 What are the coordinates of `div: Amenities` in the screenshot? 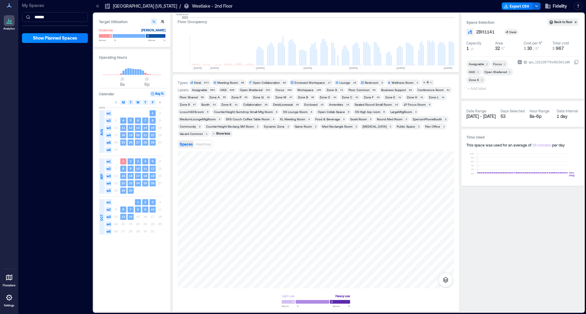 It's located at (336, 105).